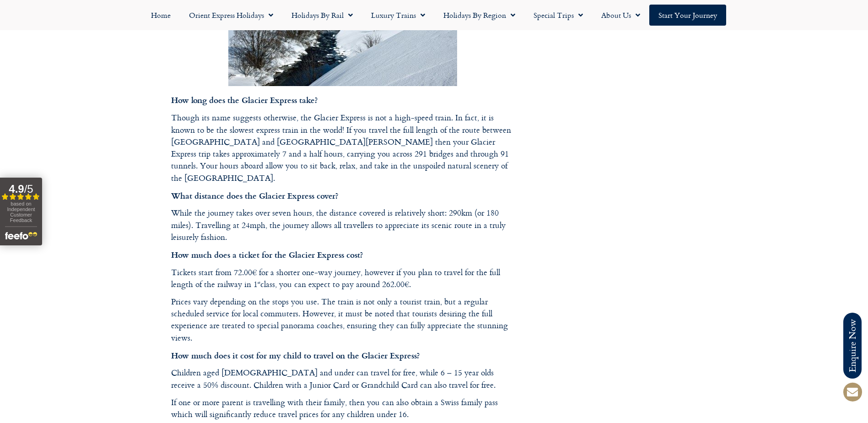 Image resolution: width=868 pixels, height=423 pixels. I want to click on a: Holidays by Rail, so click(322, 15).